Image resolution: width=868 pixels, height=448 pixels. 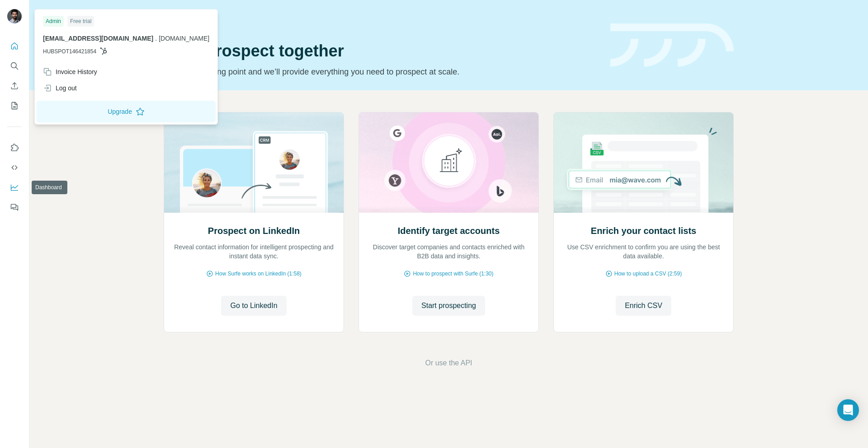 What do you see at coordinates (648, 274) in the screenshot?
I see `span: How to upload a CSV (2:59)` at bounding box center [648, 274].